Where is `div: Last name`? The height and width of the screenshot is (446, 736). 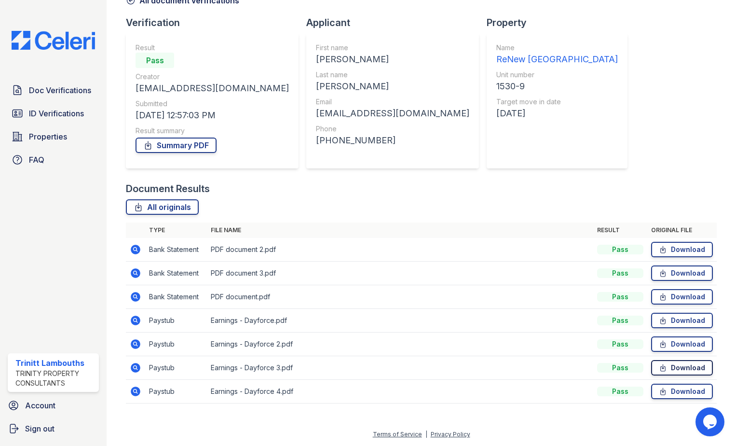
div: Last name is located at coordinates (393, 75).